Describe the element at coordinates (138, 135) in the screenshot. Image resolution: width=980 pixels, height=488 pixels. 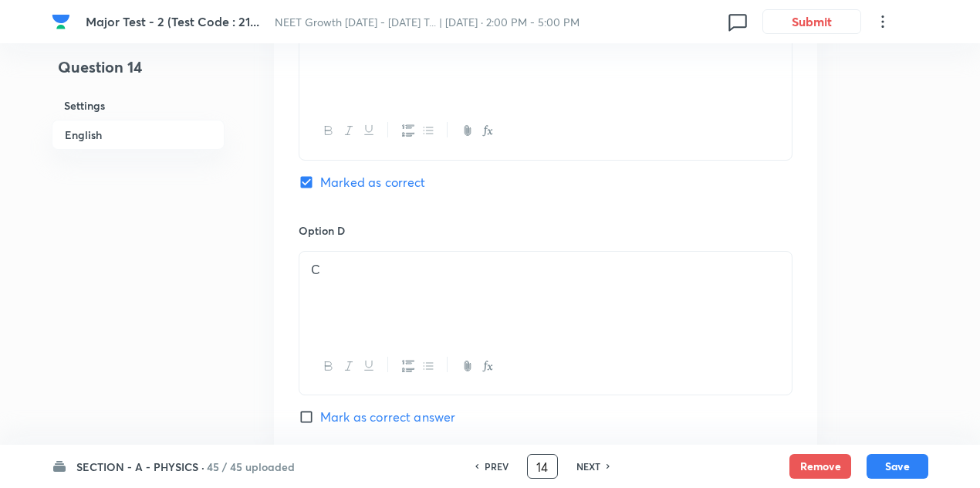
I see `h6: English` at that location.